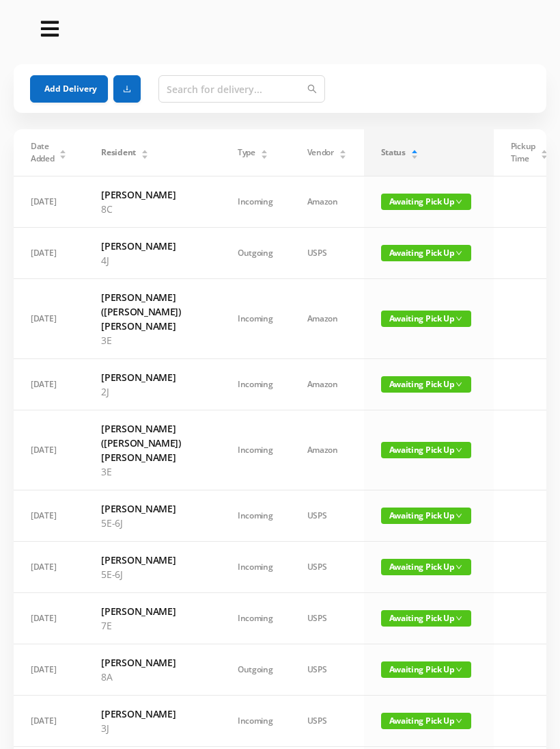 The image size is (560, 749). I want to click on span: Type, so click(247, 153).